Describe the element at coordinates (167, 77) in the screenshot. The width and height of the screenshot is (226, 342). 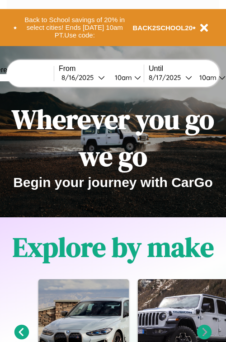
I see `div: 8 / 17 / 2025` at that location.